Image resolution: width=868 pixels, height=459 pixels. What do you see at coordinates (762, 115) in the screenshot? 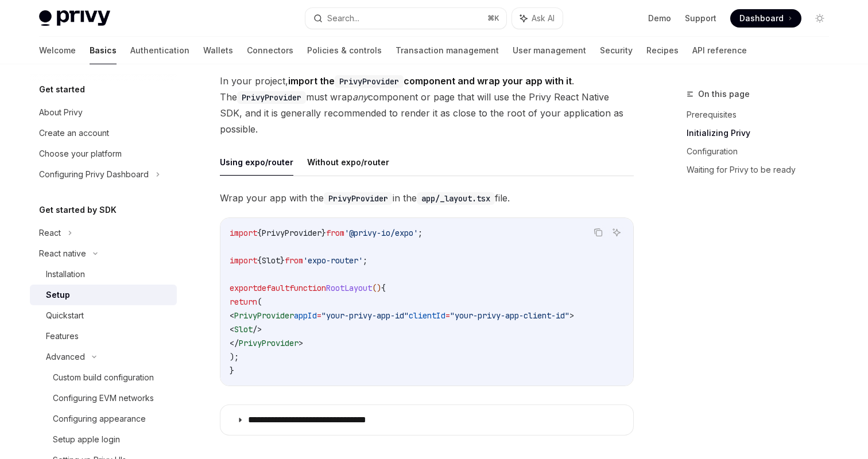
I see `a: Prerequisites` at bounding box center [762, 115].